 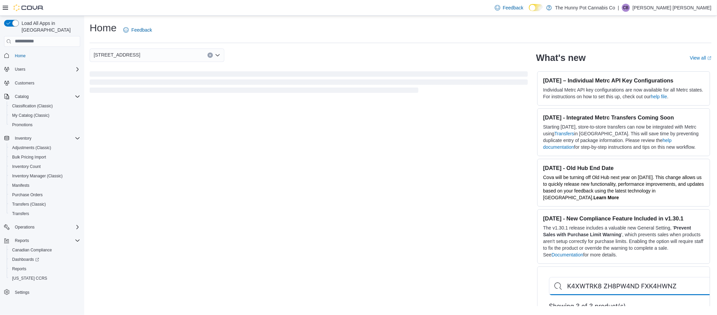 I want to click on span: Feedback, so click(x=513, y=8).